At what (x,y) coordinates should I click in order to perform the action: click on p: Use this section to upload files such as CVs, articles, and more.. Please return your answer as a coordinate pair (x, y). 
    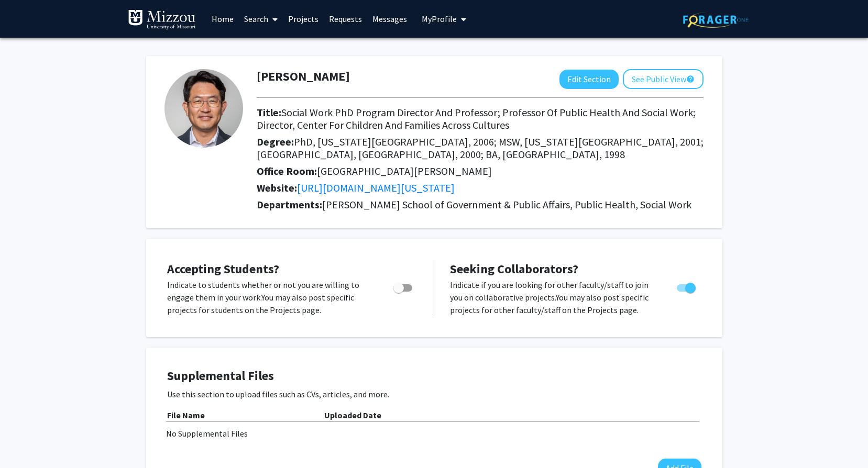
    Looking at the image, I should click on (434, 395).